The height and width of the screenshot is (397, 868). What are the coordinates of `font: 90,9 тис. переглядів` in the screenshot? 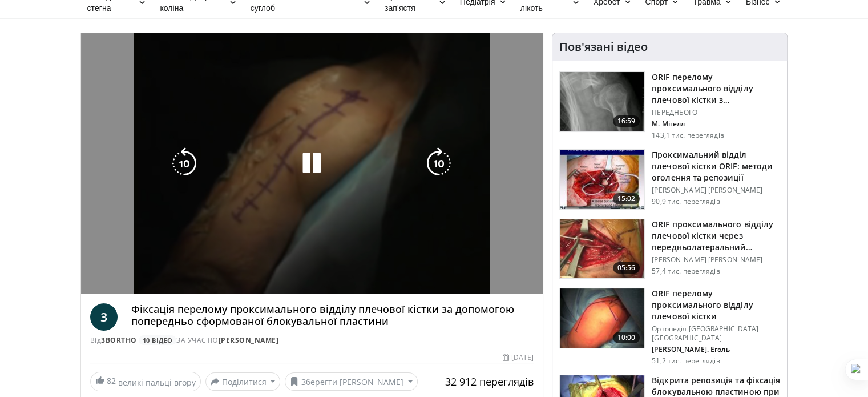 It's located at (685, 201).